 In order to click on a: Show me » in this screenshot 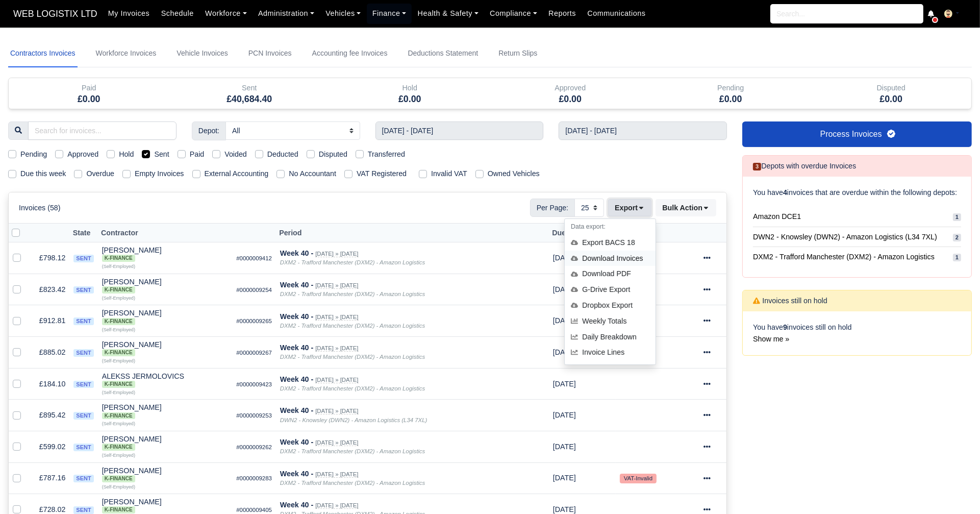, I will do `click(771, 339)`.